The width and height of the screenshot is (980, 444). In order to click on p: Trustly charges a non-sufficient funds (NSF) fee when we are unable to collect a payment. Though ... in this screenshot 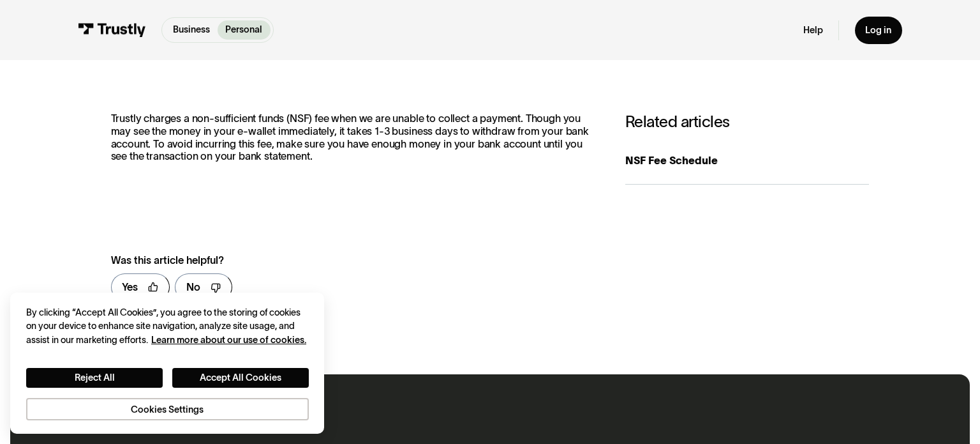, I will do `click(355, 137)`.